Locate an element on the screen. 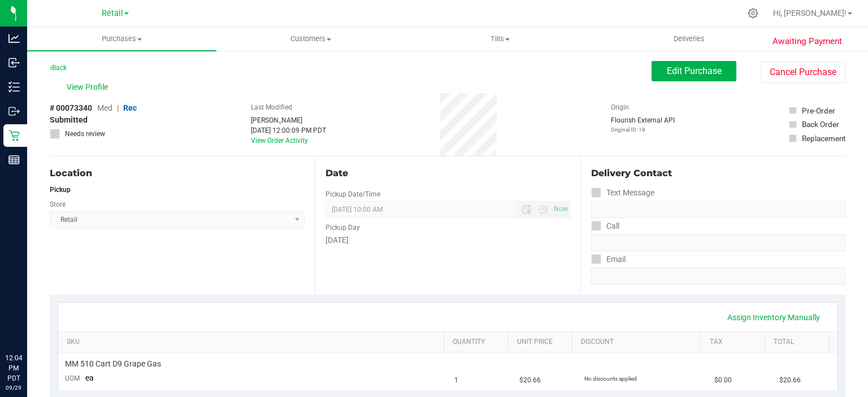  span: # 00073340 is located at coordinates (71, 108).